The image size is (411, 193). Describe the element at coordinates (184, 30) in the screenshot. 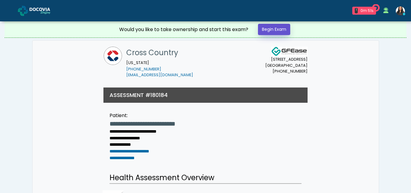

I see `div: Would you like to take ownership and start this exam?` at that location.